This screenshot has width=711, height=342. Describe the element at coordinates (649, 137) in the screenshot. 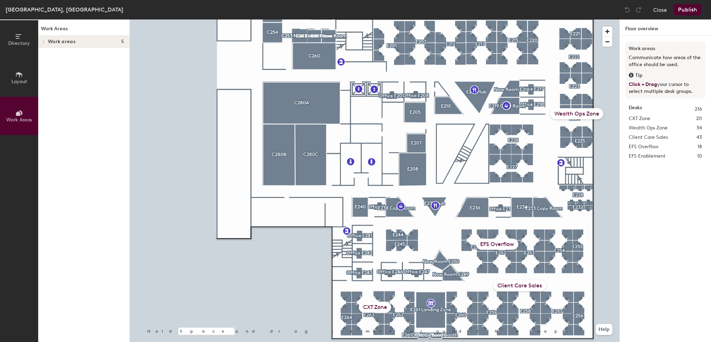

I see `span: Client Care Sales` at that location.